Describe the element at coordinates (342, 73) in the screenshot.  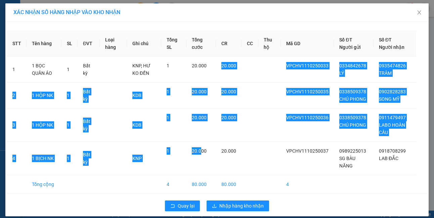
I see `span: LÝ` at that location.